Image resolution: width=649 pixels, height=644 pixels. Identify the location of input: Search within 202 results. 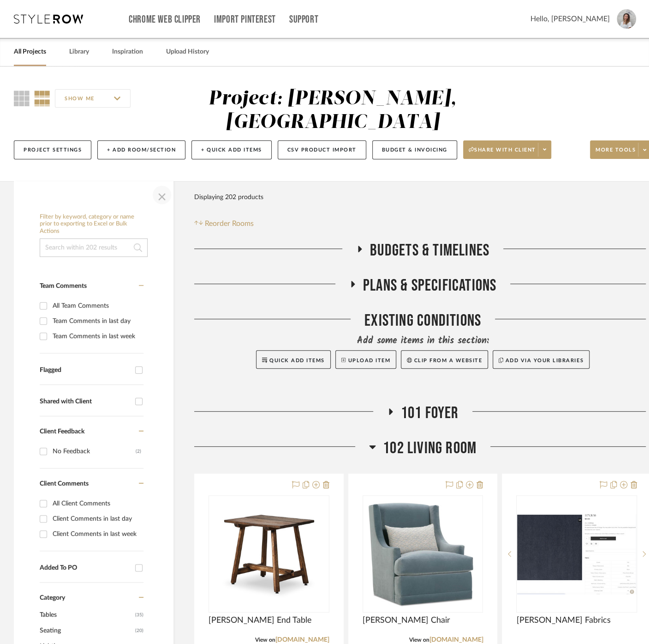
(94, 248).